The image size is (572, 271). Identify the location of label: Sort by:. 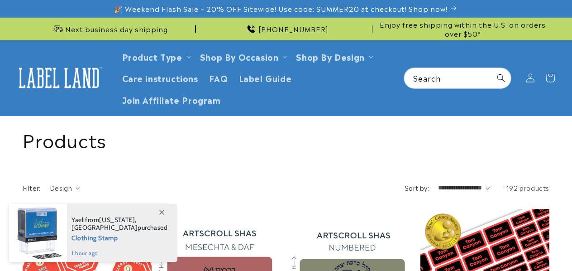
(417, 187).